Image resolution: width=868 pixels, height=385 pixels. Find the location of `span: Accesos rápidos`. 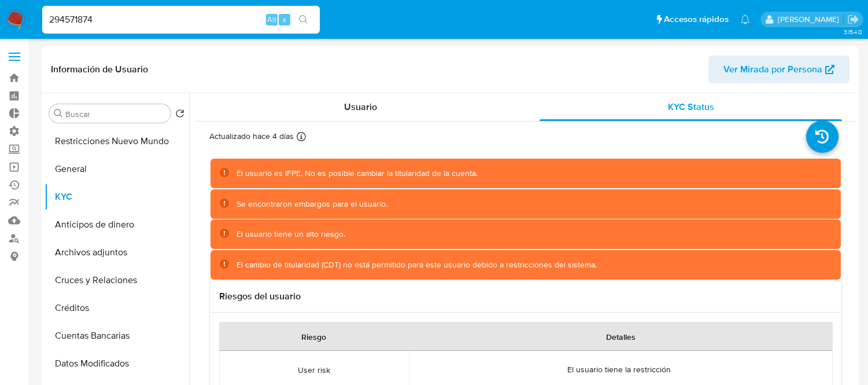

span: Accesos rápidos is located at coordinates (696, 19).